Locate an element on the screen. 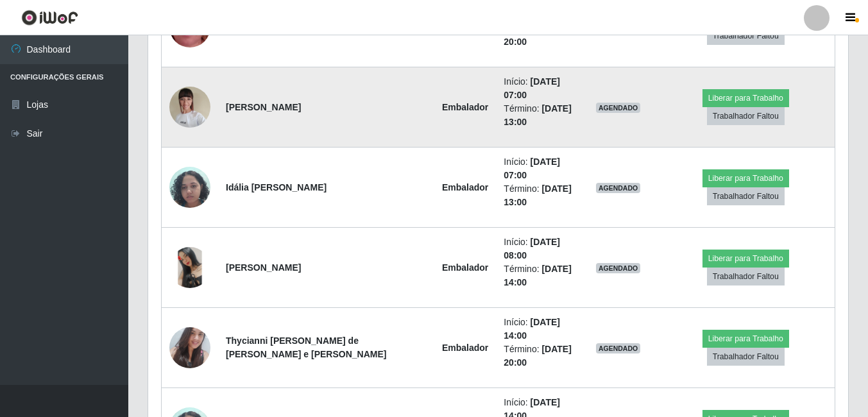  img: 1740702272051.jpeg is located at coordinates (190, 107).